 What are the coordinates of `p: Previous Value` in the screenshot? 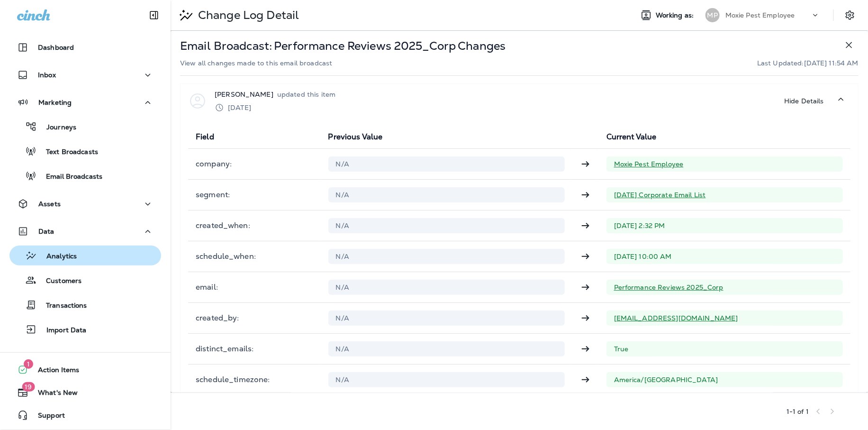 It's located at (446, 137).